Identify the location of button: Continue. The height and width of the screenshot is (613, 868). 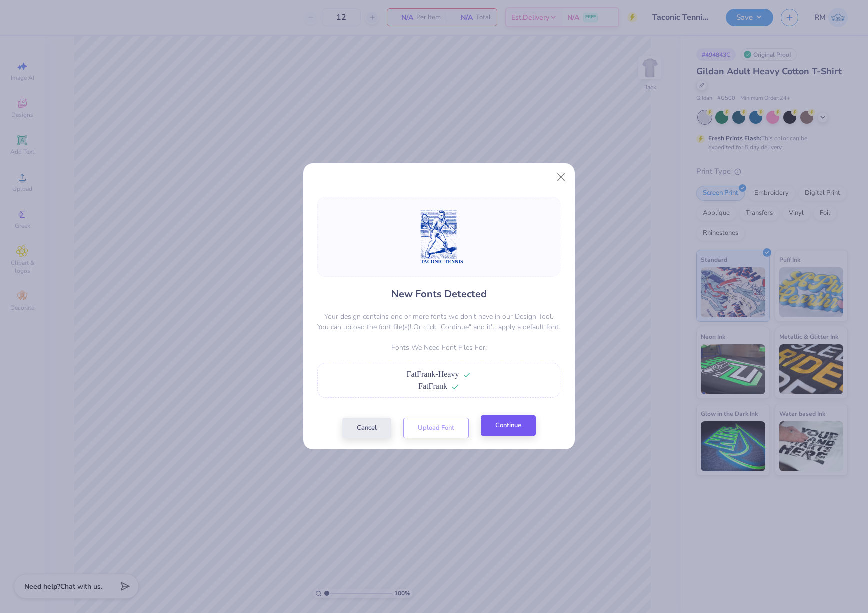
(508, 425).